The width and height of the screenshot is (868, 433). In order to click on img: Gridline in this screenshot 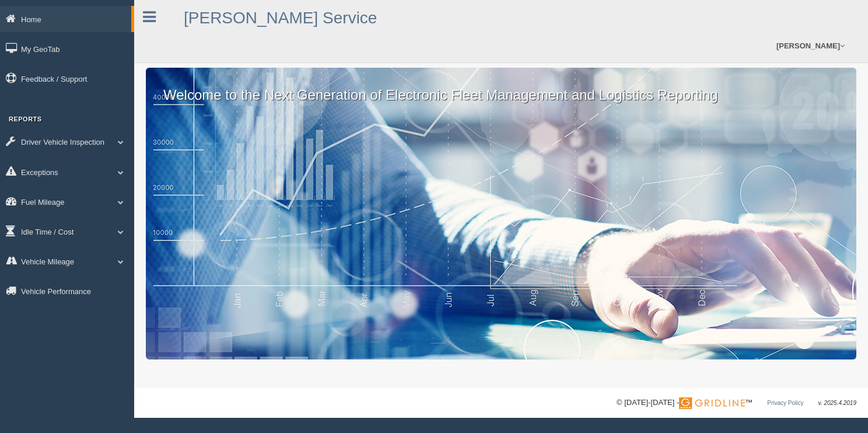, I will do `click(712, 403)`.